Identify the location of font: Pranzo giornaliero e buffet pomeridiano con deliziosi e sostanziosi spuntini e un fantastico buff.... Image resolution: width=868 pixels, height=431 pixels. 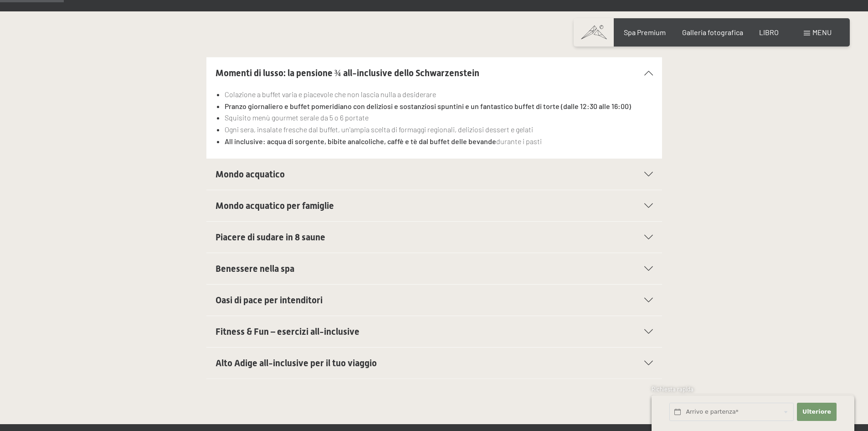
(428, 106).